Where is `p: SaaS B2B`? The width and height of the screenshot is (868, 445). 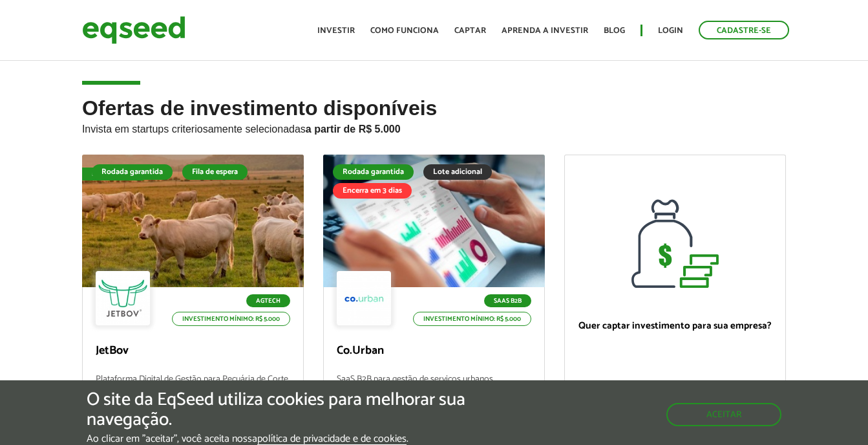
p: SaaS B2B is located at coordinates (507, 301).